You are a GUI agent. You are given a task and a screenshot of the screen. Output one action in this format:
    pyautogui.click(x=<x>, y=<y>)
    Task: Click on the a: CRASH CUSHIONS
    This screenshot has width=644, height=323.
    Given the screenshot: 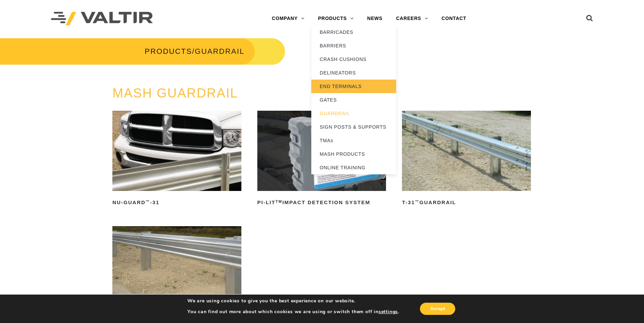 What is the action you would take?
    pyautogui.click(x=353, y=59)
    